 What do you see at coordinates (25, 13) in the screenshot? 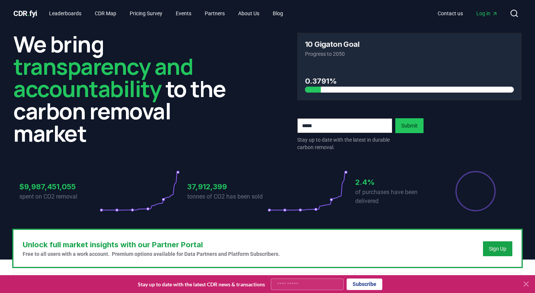
I see `a: CDR.fyi` at bounding box center [25, 13].